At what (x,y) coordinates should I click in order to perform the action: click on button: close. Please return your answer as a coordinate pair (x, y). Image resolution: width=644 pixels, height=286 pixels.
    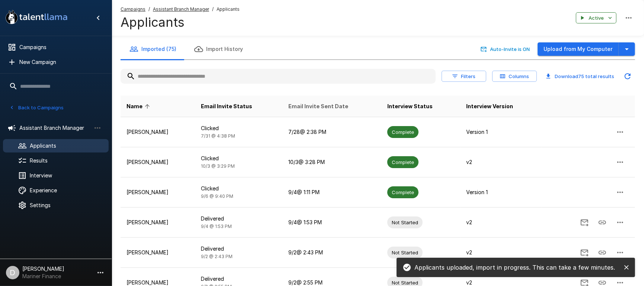
    Looking at the image, I should click on (626, 267).